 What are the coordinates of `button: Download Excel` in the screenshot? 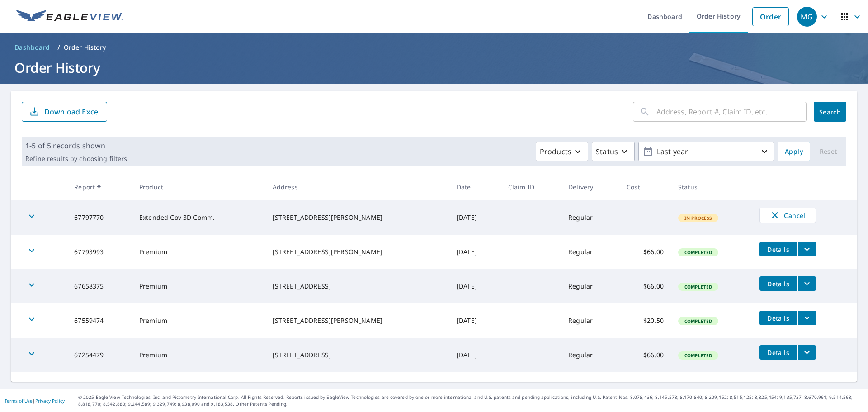 It's located at (64, 112).